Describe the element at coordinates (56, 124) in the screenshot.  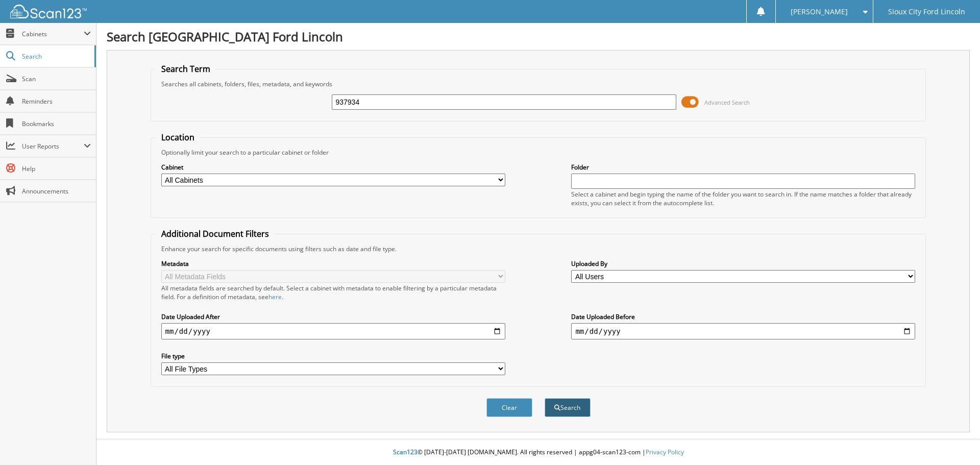
I see `span: Bookmarks` at that location.